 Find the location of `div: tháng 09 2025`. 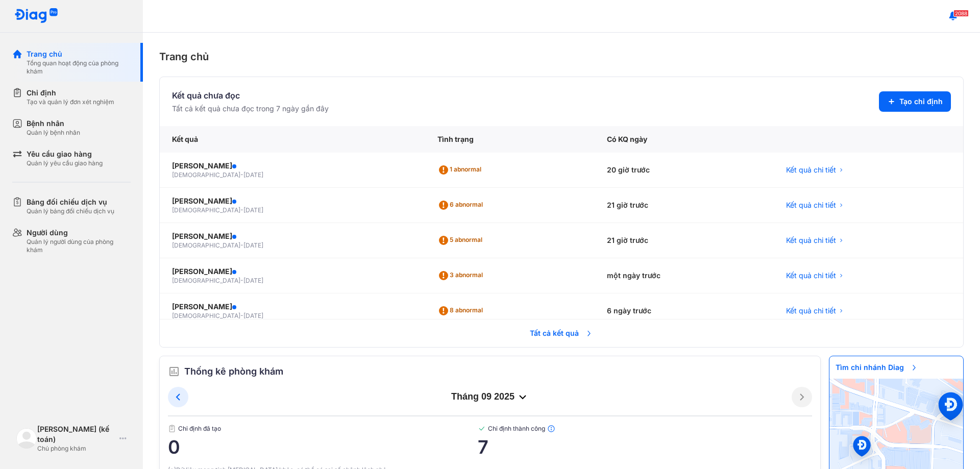

div: tháng 09 2025 is located at coordinates (490, 397).